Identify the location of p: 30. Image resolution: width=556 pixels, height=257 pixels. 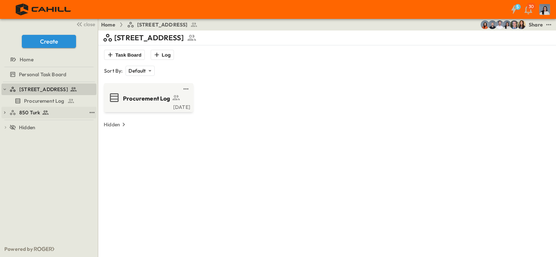
(531, 7).